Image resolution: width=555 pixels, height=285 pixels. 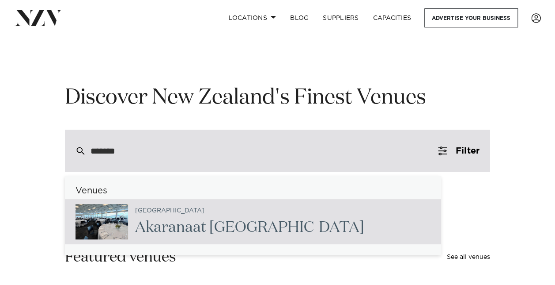 What do you see at coordinates (341, 18) in the screenshot?
I see `a: SUPPLIERS` at bounding box center [341, 18].